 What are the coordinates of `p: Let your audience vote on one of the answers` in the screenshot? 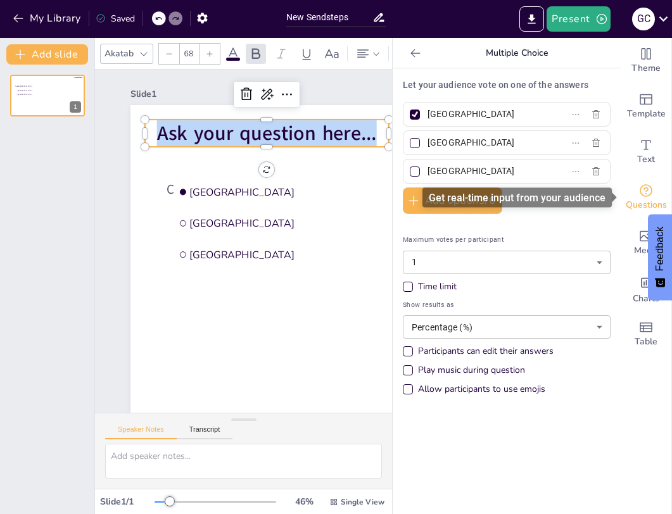 It's located at (506, 85).